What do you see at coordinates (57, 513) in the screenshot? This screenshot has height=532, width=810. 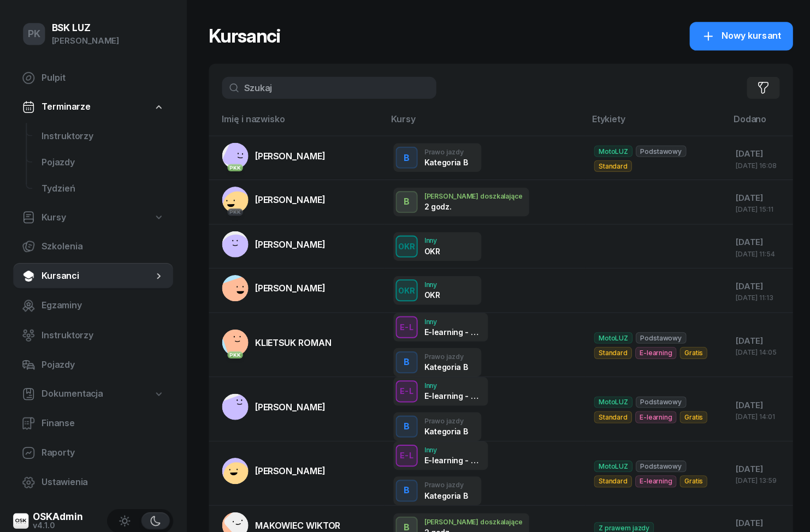 I see `div: OSKAdmin` at bounding box center [57, 513].